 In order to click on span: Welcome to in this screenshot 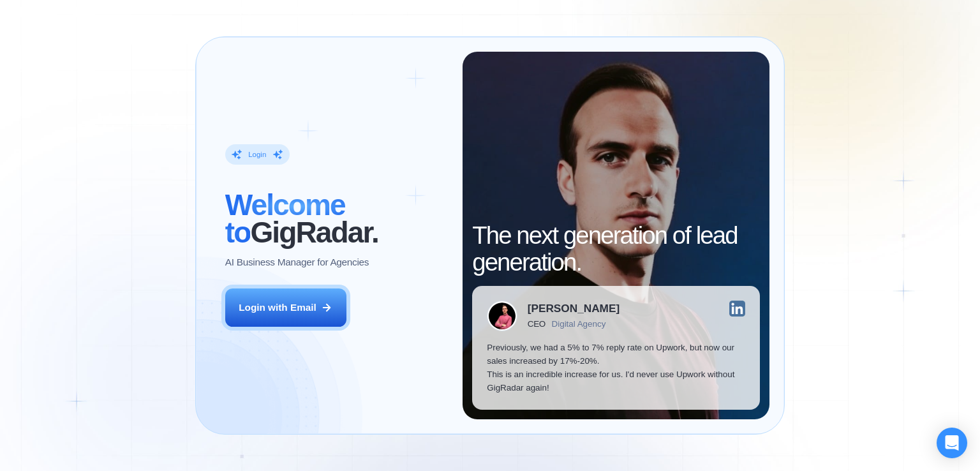, I will do `click(285, 218)`.